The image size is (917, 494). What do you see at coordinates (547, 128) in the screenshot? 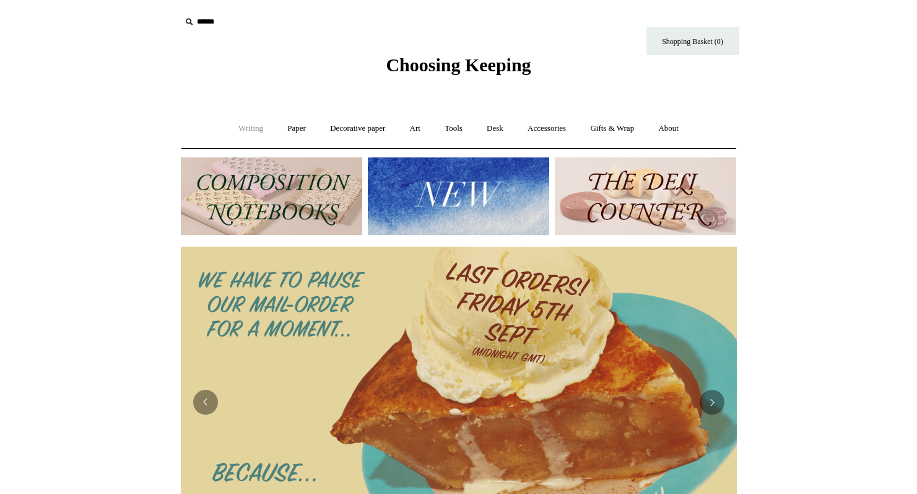
I see `a: Accessories` at bounding box center [547, 128].